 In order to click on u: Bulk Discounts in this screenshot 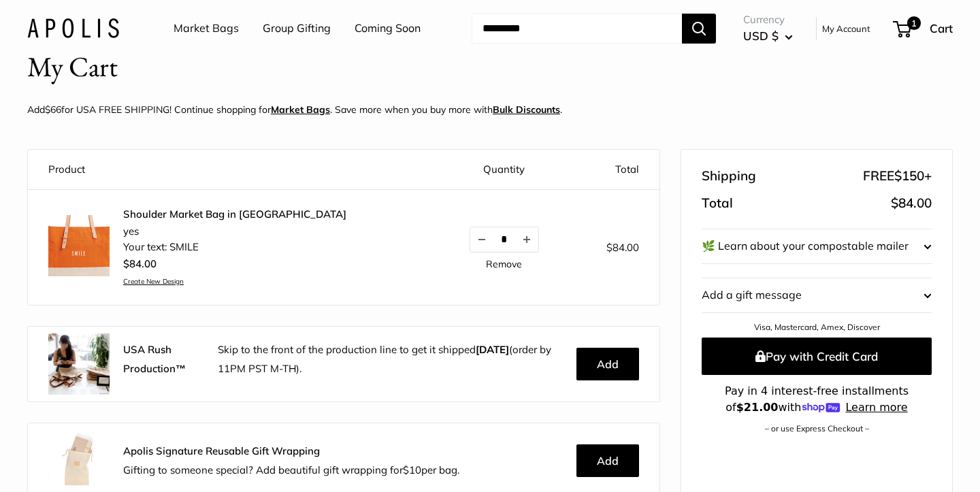, I will do `click(526, 110)`.